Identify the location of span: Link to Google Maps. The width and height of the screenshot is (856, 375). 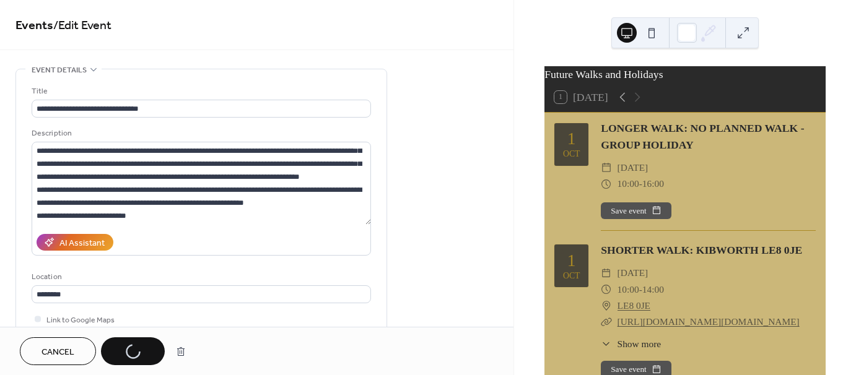
(81, 320).